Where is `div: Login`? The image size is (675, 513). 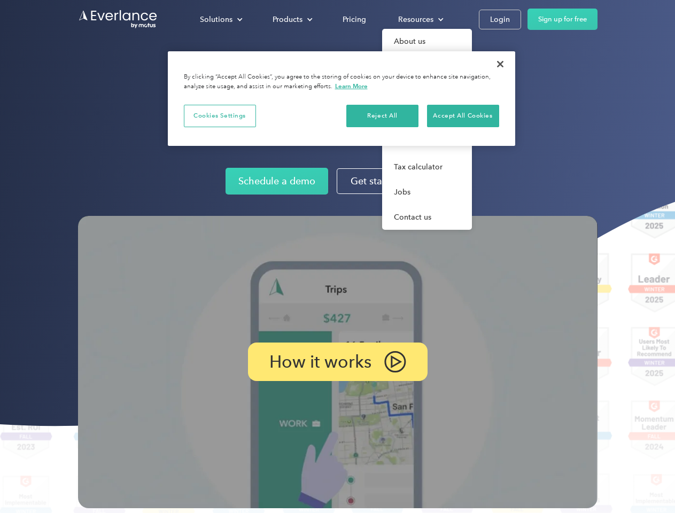 div: Login is located at coordinates (500, 19).